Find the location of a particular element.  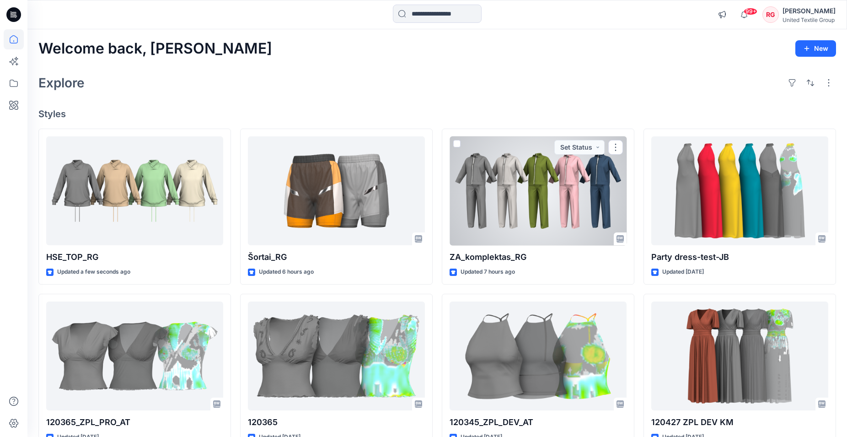

button: New is located at coordinates (816, 49).